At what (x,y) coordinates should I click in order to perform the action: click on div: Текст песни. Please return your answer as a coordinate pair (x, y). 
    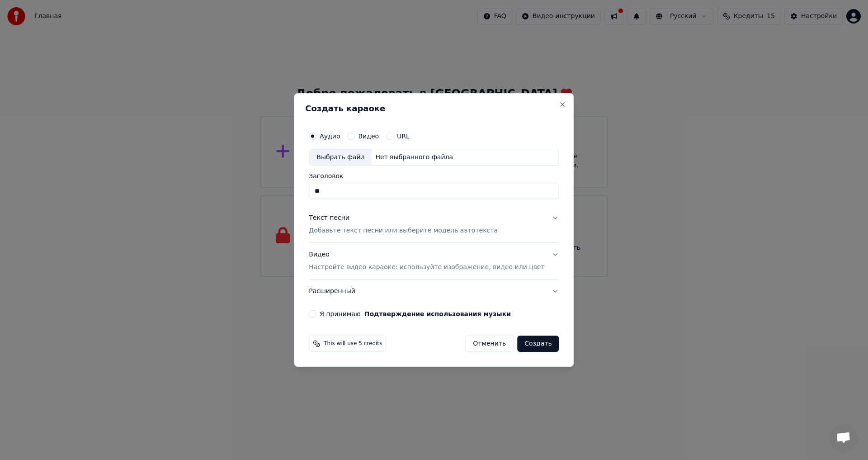
    Looking at the image, I should click on (329, 219).